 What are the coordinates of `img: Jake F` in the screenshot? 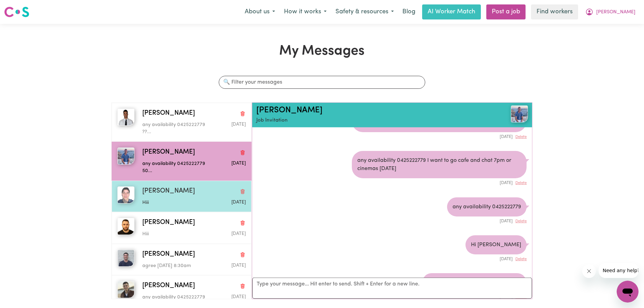 It's located at (126, 117).